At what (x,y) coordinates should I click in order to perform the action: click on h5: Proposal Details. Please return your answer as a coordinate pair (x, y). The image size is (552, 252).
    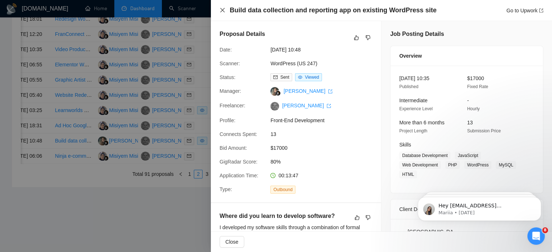
    Looking at the image, I should click on (242, 34).